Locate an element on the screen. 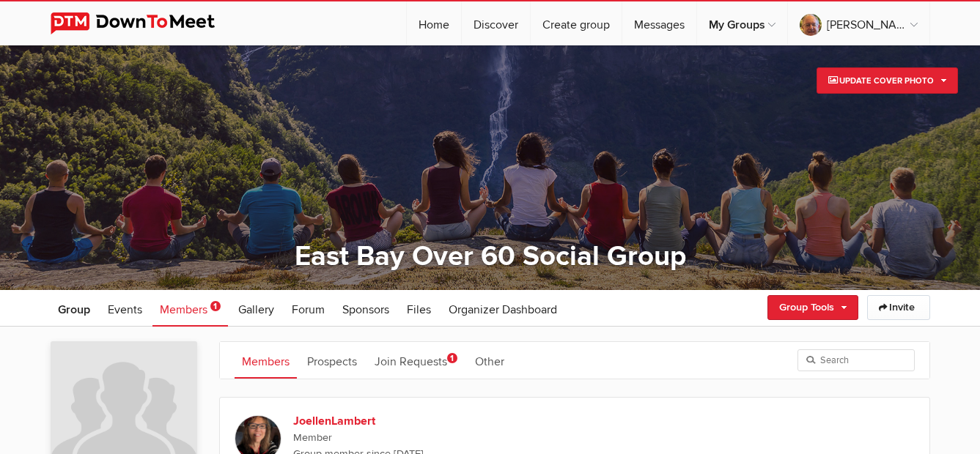 Image resolution: width=980 pixels, height=454 pixels. a: East Bay Over 60 Social Group is located at coordinates (490, 257).